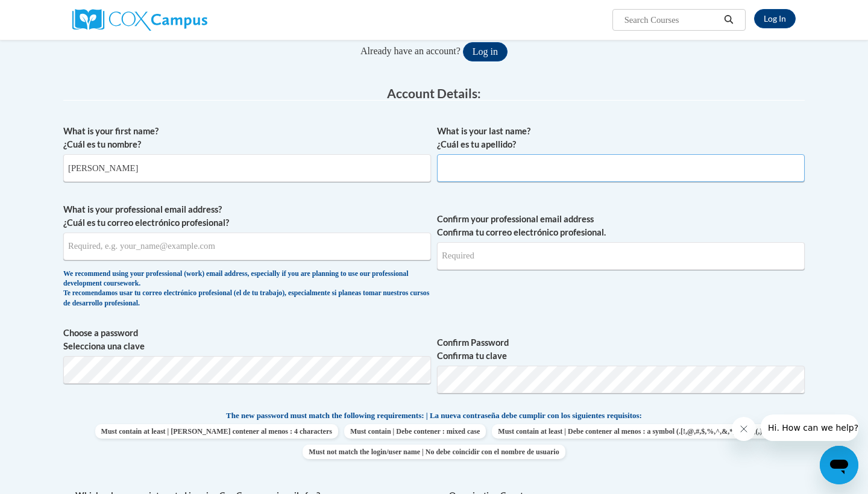 This screenshot has width=868, height=494. Describe the element at coordinates (621, 256) in the screenshot. I see `input: Required` at that location.